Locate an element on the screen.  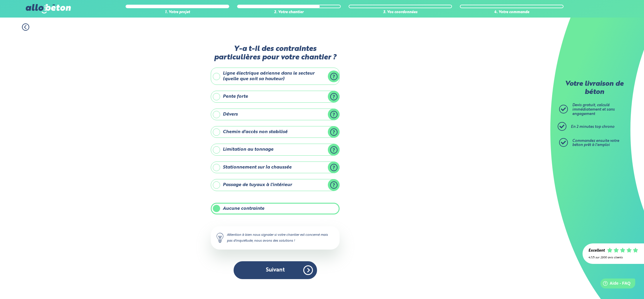
label: Passage de tuyaux à l'intérieur is located at coordinates (275, 185).